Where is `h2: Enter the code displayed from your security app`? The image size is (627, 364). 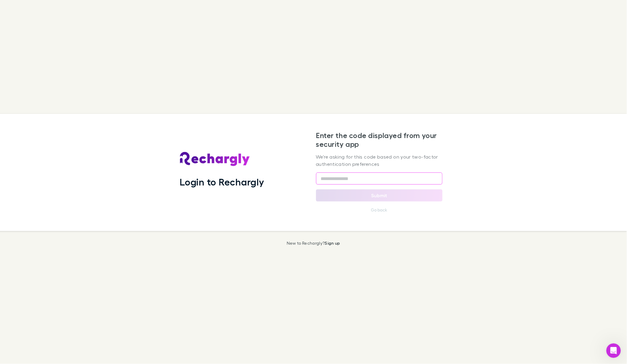 h2: Enter the code displayed from your security app is located at coordinates (379, 140).